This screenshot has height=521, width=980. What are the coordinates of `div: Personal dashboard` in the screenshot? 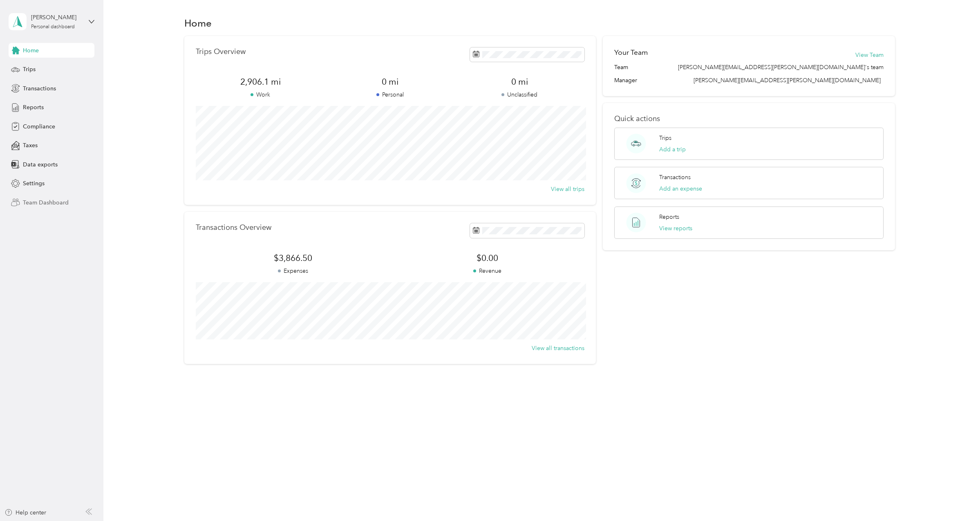 It's located at (53, 27).